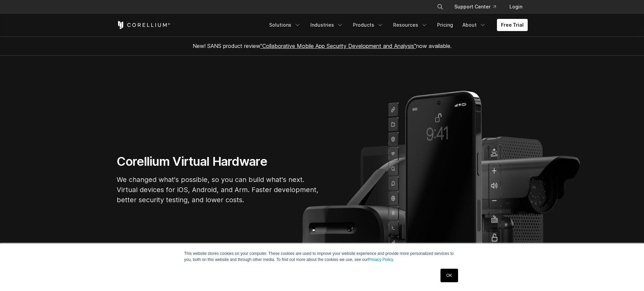  Describe the element at coordinates (411, 25) in the screenshot. I see `a: Resources` at that location.